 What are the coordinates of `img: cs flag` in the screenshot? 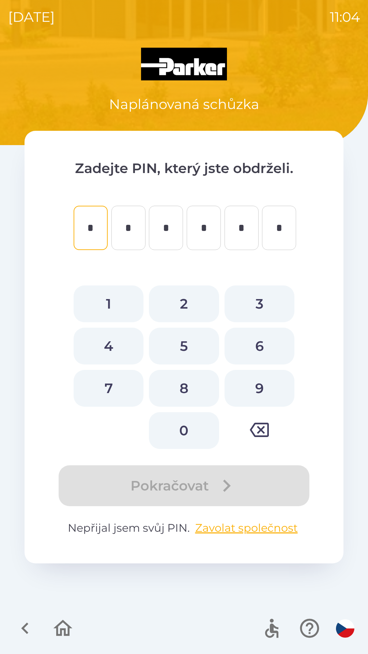 It's located at (345, 629).